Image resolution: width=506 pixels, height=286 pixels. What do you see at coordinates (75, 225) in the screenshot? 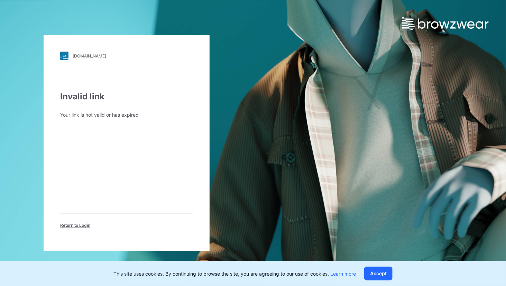
I see `span: Return to Login` at bounding box center [75, 225].